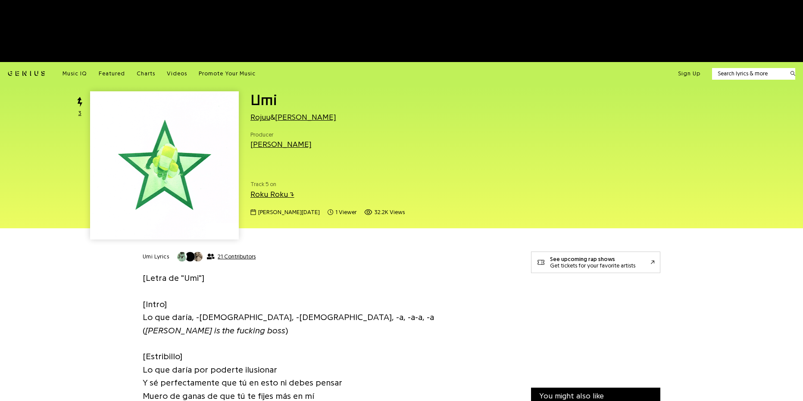 The image size is (803, 401). Describe the element at coordinates (237, 257) in the screenshot. I see `span: 21 Contributors` at that location.